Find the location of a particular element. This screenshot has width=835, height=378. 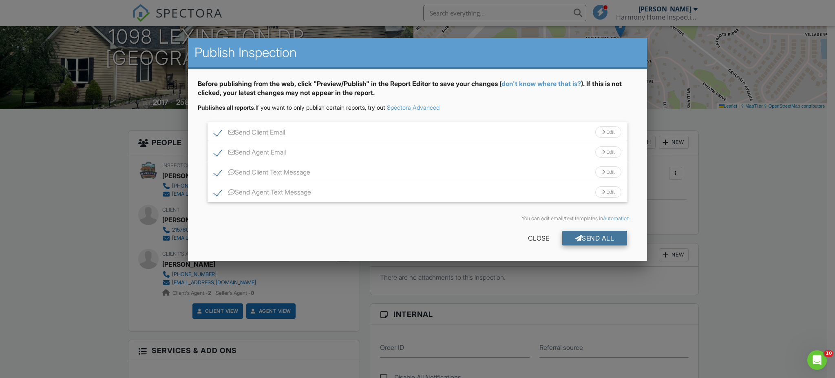

a: Automation is located at coordinates (616, 218).